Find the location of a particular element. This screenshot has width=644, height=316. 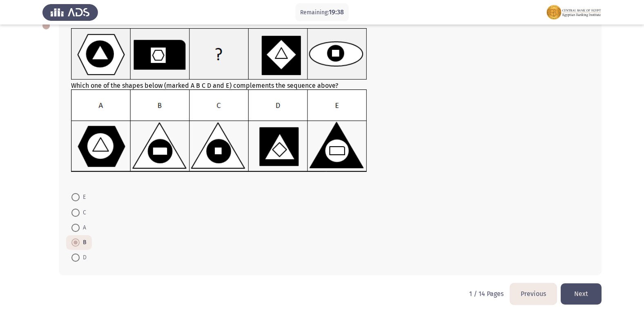

span: A is located at coordinates (83, 228).